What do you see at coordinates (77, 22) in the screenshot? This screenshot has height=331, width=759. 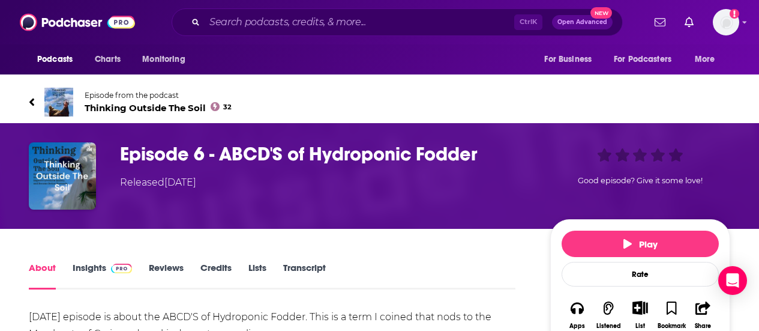 I see `a: Podchaser - Follow, Share and Rate Podcasts` at bounding box center [77, 22].